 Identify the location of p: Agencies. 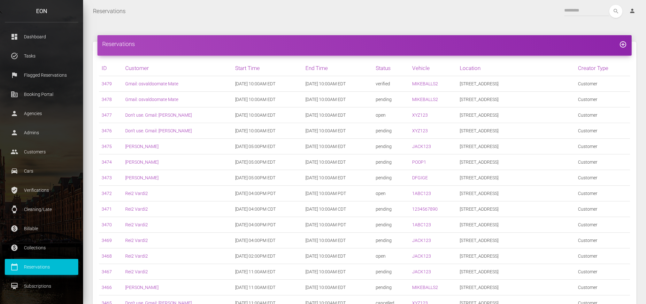
(42, 113).